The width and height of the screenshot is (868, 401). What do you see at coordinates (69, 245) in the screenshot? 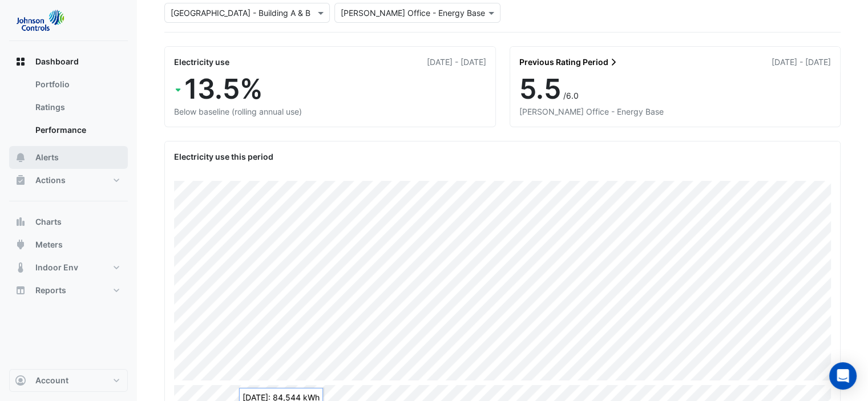
I see `button: Meters` at bounding box center [69, 245].